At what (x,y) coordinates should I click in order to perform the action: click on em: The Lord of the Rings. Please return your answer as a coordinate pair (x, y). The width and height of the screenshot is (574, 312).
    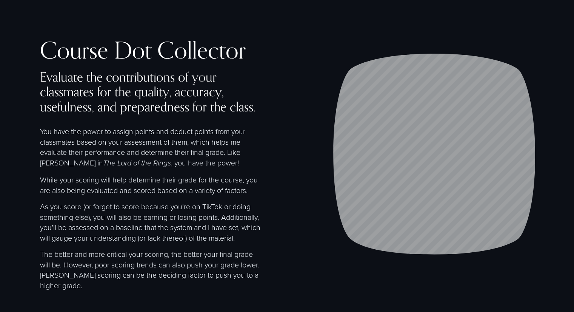
    Looking at the image, I should click on (137, 163).